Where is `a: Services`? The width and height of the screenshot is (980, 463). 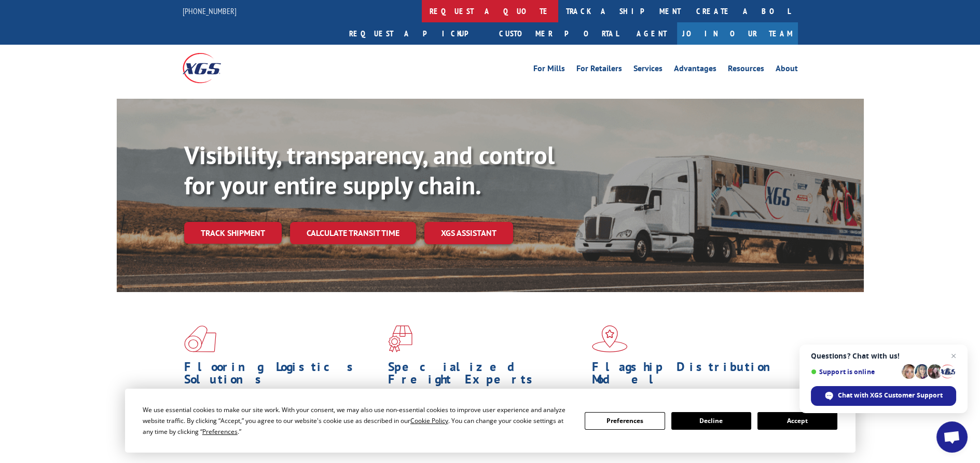
a: Services is located at coordinates (648, 70).